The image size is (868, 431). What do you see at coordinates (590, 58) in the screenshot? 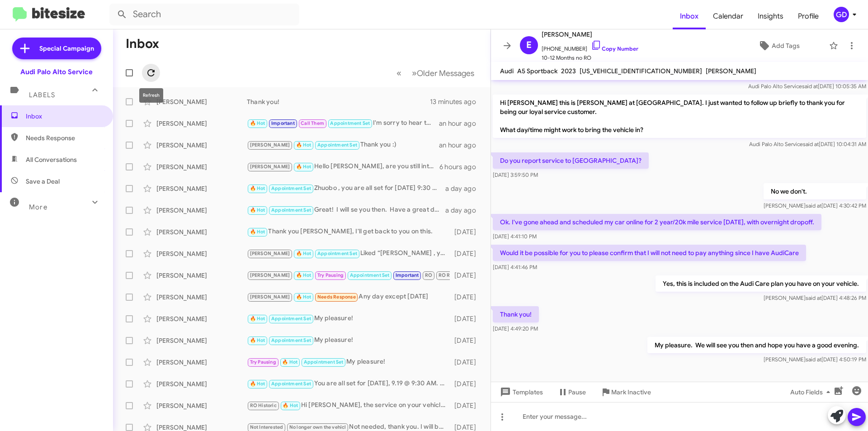
I see `span: 10-12 Months no RO` at bounding box center [590, 58].